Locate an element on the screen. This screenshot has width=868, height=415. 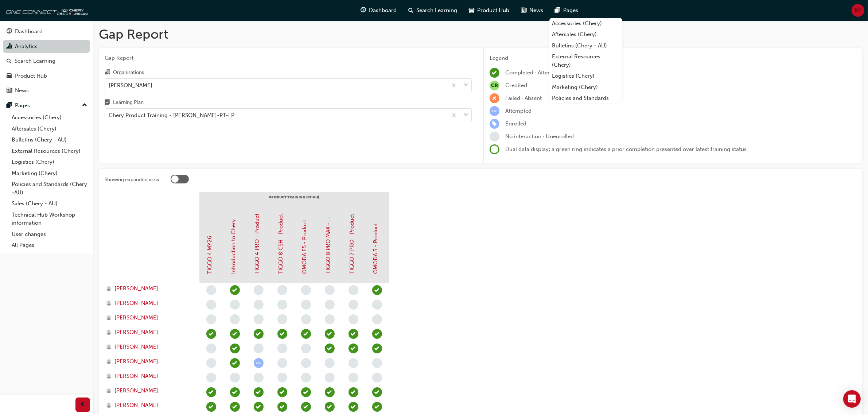
span: Failed · Absent is located at coordinates (523, 98).